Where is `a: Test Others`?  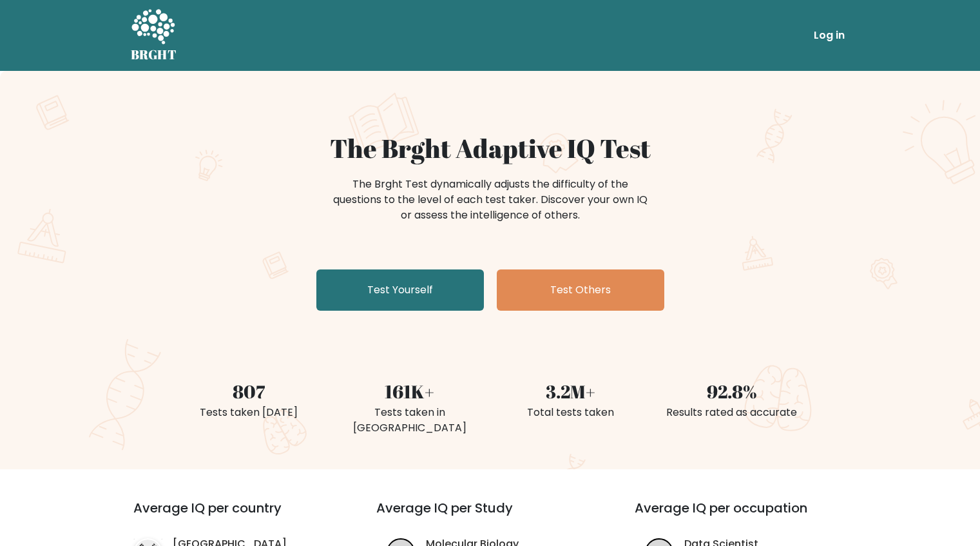 a: Test Others is located at coordinates (581, 290).